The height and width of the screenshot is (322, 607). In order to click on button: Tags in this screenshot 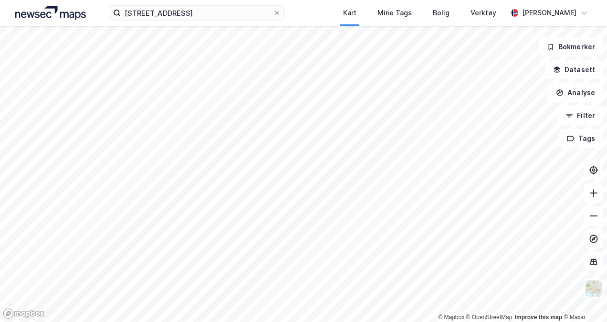, I will do `click(581, 138)`.